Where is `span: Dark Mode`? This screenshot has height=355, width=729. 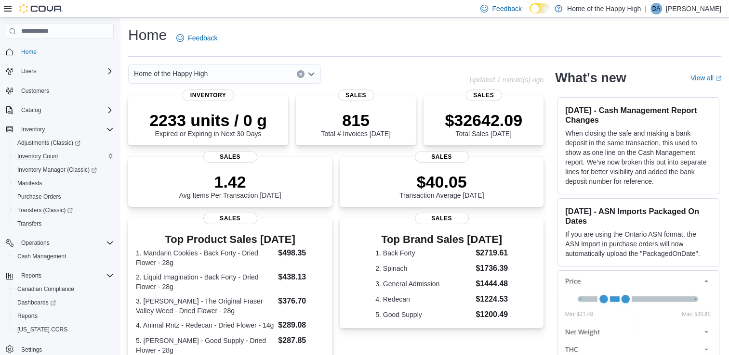
span: Dark Mode is located at coordinates (529, 13).